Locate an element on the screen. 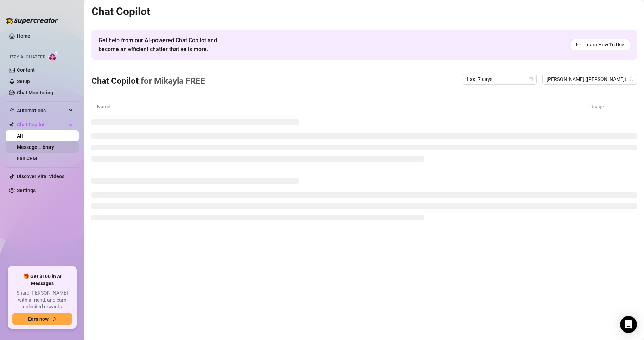 The height and width of the screenshot is (340, 644). a: Home is located at coordinates (23, 36).